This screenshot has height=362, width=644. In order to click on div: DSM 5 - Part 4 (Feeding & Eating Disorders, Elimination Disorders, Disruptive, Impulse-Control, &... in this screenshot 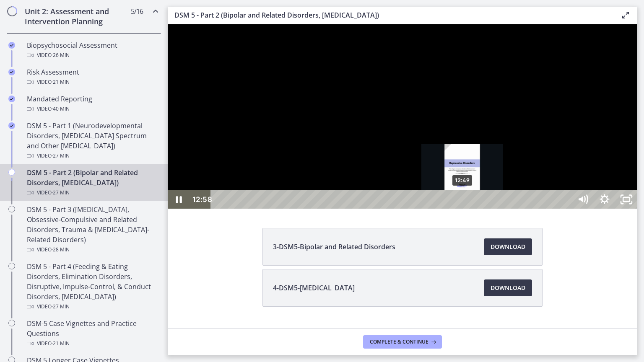, I will do `click(92, 287)`.